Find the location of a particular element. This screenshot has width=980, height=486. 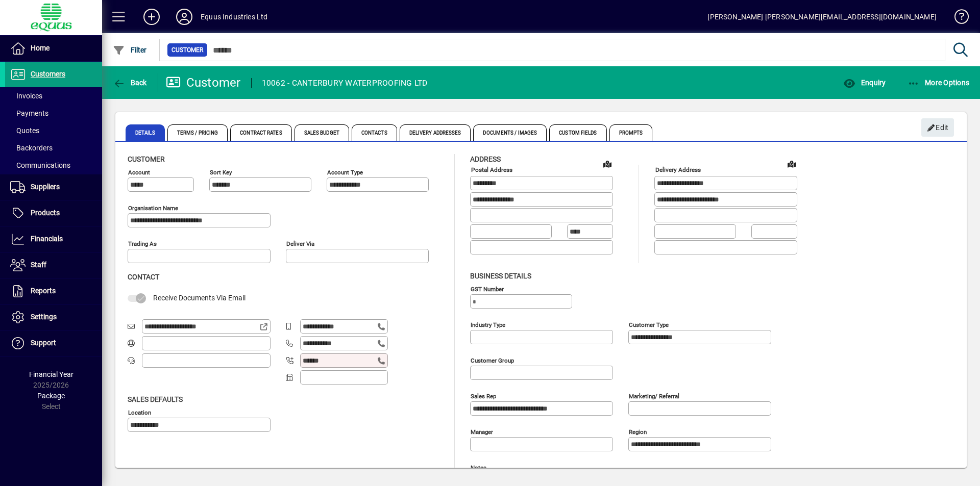

button: Profile is located at coordinates (184, 17).